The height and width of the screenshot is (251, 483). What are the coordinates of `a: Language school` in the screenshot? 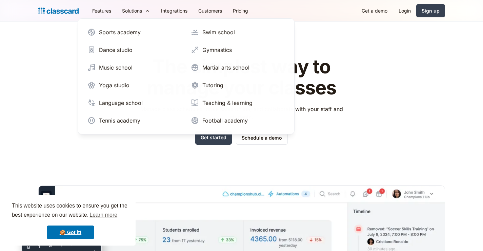 It's located at (134, 103).